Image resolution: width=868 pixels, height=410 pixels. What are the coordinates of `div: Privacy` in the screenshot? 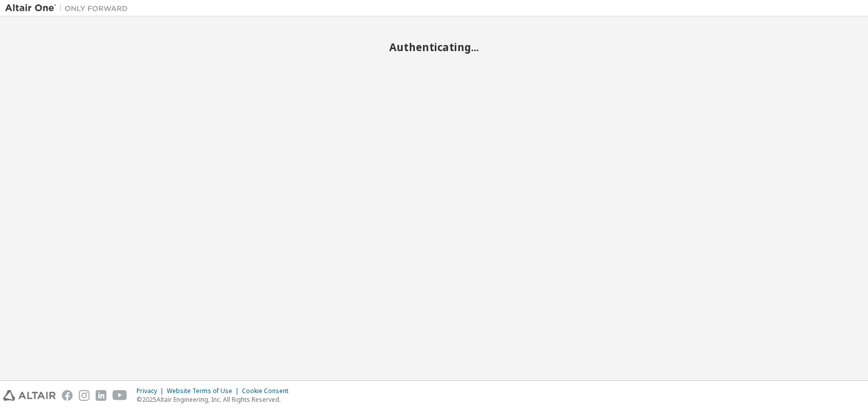 It's located at (152, 391).